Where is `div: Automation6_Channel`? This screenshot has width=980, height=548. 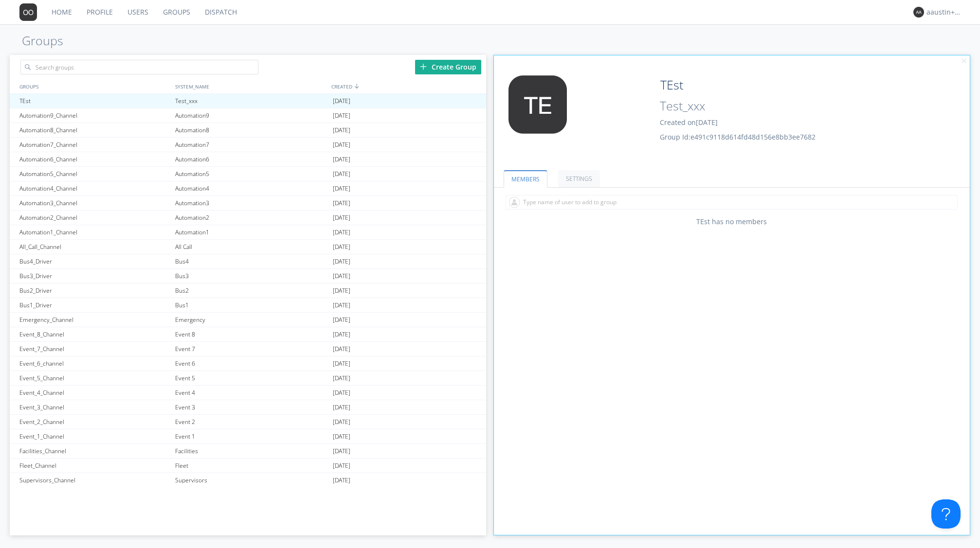
div: Automation6_Channel is located at coordinates (95, 159).